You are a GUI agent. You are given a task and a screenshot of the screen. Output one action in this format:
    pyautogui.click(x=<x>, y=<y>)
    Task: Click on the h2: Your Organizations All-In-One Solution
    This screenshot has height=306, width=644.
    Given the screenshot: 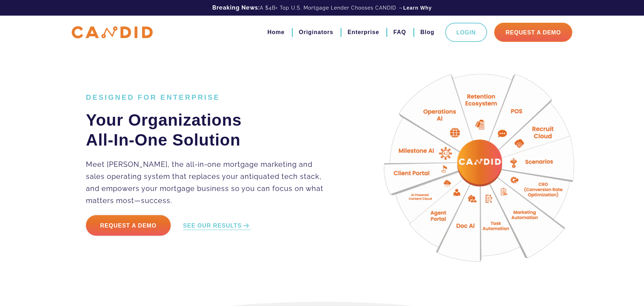 What is the action you would take?
    pyautogui.click(x=208, y=130)
    